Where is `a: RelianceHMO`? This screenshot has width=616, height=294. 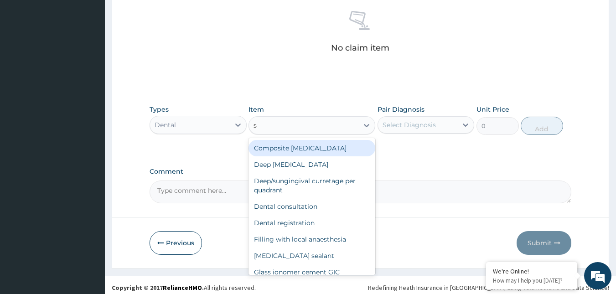 a: RelianceHMO is located at coordinates (182, 288).